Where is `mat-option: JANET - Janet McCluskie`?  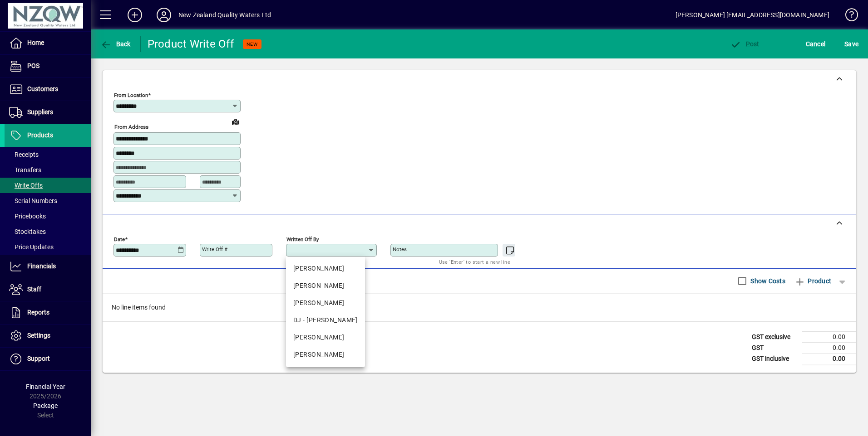 mat-option: JANET - Janet McCluskie is located at coordinates (326, 338).